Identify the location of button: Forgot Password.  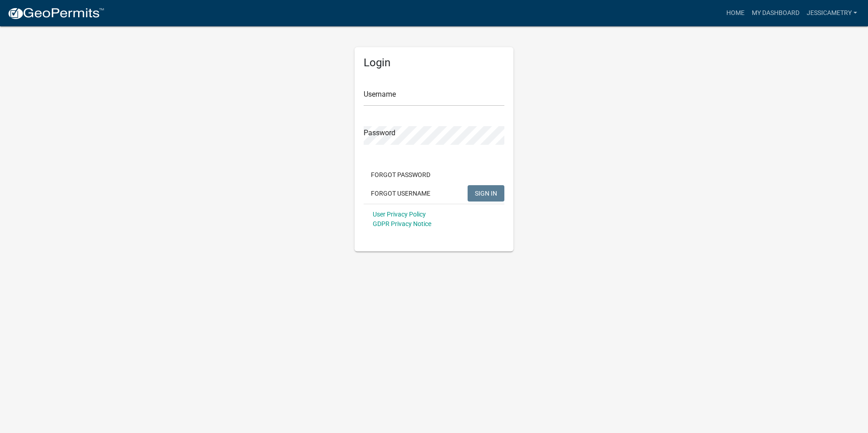
(400, 175).